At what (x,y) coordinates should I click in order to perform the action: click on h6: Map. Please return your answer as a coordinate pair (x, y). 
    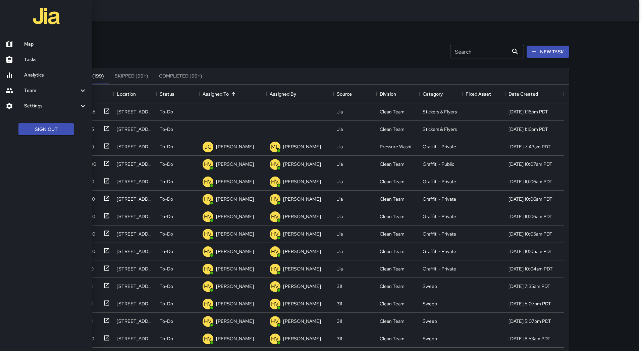
    Looking at the image, I should click on (55, 44).